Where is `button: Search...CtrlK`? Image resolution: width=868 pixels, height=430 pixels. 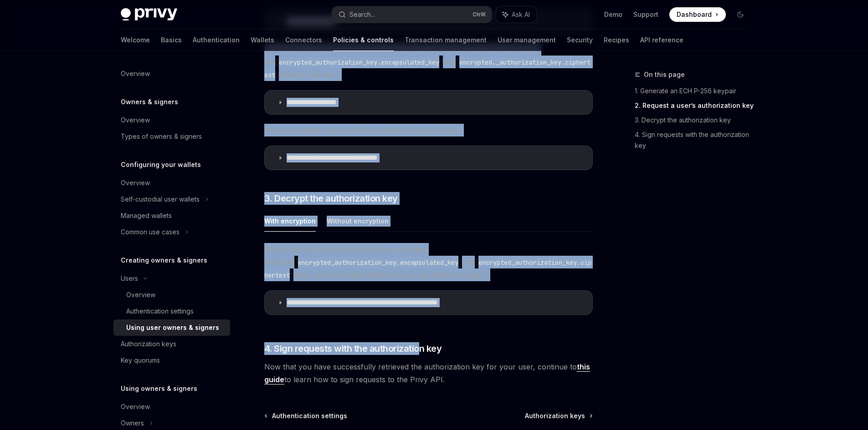
button: Search...CtrlK is located at coordinates (412, 15).